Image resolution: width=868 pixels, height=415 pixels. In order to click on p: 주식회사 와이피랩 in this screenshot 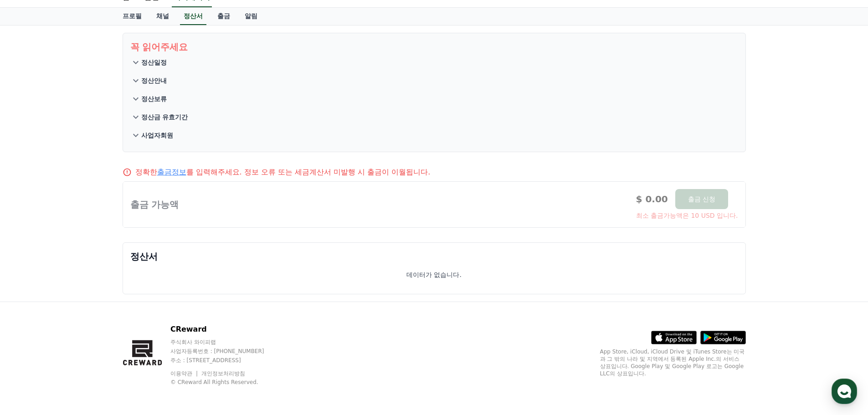, I will do `click(226, 342)`.